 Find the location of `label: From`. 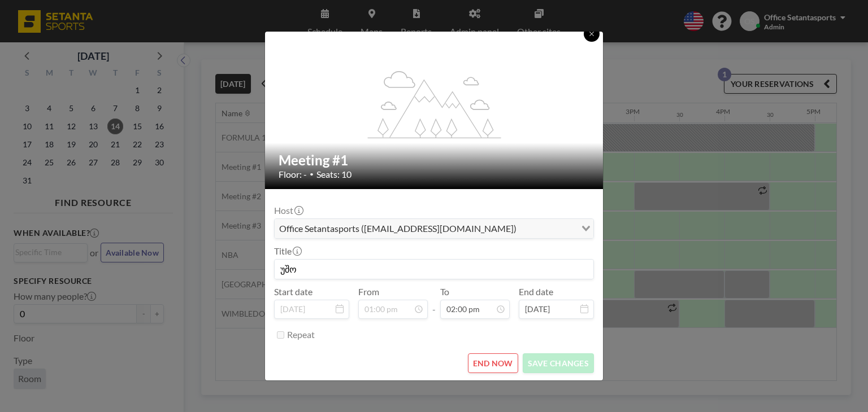

label: From is located at coordinates (369, 292).